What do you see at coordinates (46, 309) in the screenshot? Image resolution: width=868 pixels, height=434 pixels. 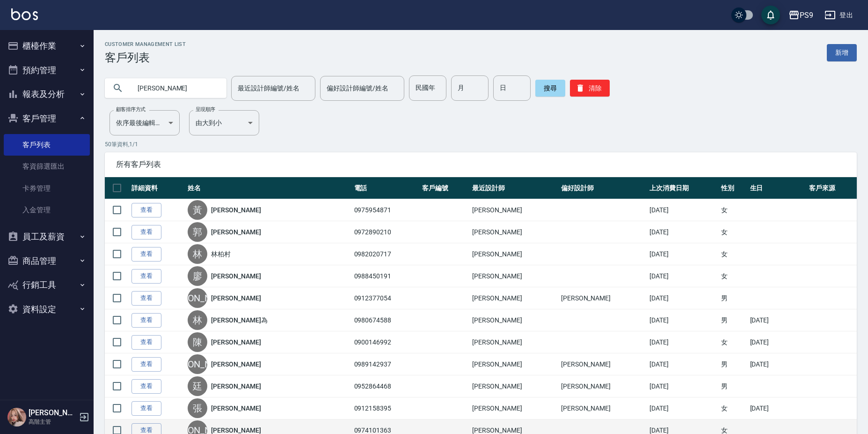 I see `button: 資料設定` at bounding box center [46, 309].